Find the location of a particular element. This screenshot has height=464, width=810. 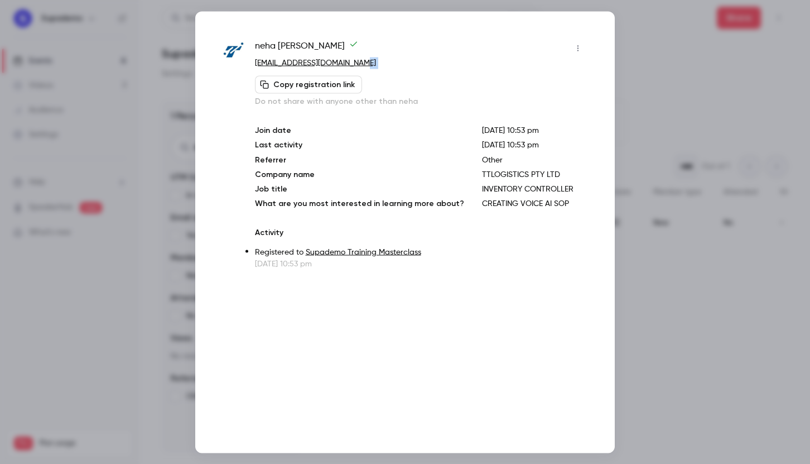

p: Job title is located at coordinates (359, 189).